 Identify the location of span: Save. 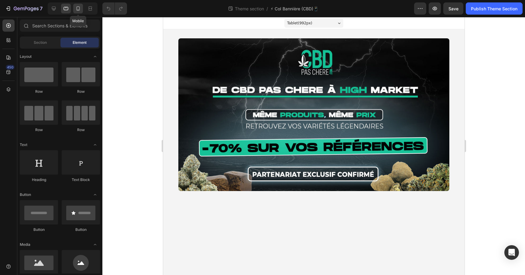
(454, 9).